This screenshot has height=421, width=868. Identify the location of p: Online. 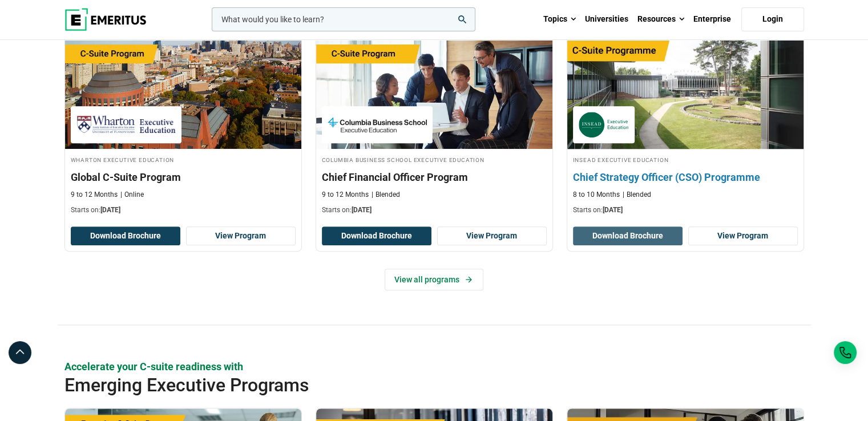
(132, 194).